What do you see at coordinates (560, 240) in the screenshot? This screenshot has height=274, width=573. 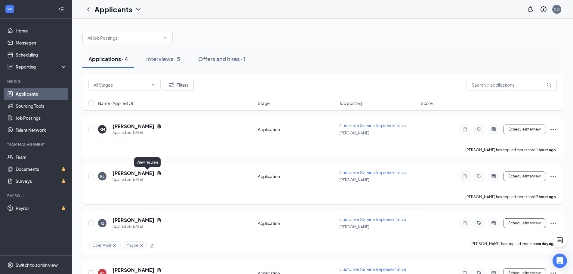 I see `button: ChatActive` at bounding box center [560, 240].